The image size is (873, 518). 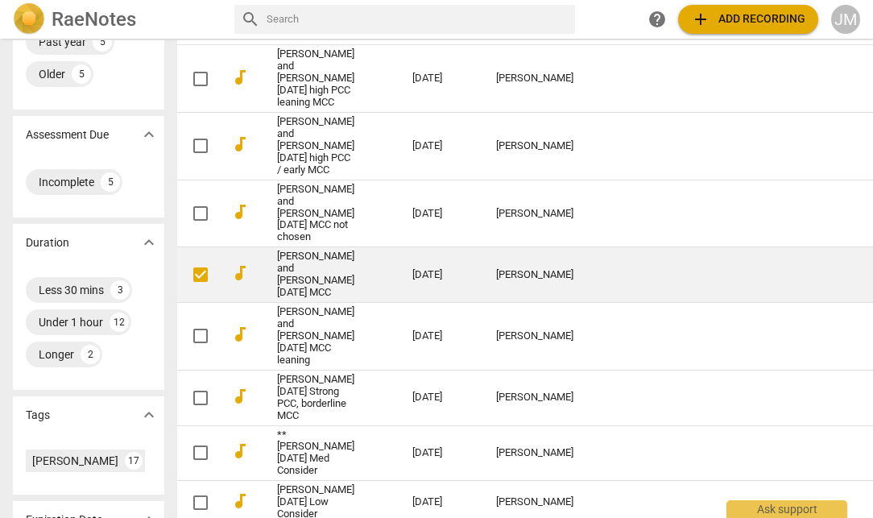 What do you see at coordinates (846, 19) in the screenshot?
I see `div: JM` at bounding box center [846, 19].